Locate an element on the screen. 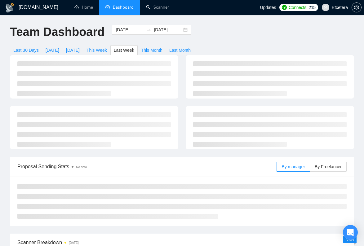 This screenshot has height=246, width=364. span: Dashboard is located at coordinates (123, 7).